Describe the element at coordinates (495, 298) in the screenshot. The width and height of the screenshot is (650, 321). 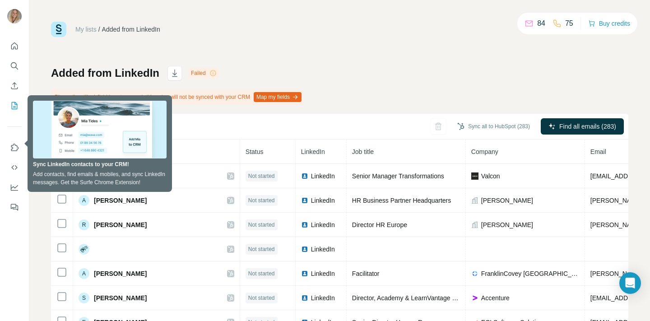
I see `span: Accenture` at that location.